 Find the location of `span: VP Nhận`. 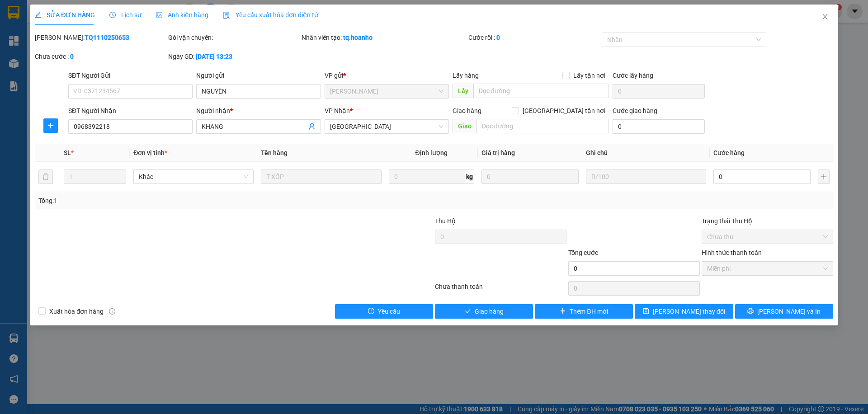

span: VP Nhận is located at coordinates (337, 110).